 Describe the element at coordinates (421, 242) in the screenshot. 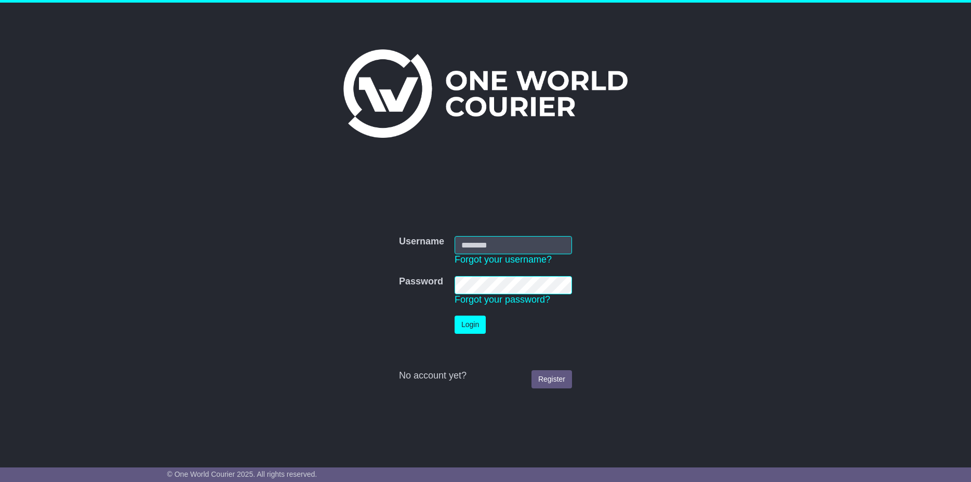

I see `label: Username` at that location.